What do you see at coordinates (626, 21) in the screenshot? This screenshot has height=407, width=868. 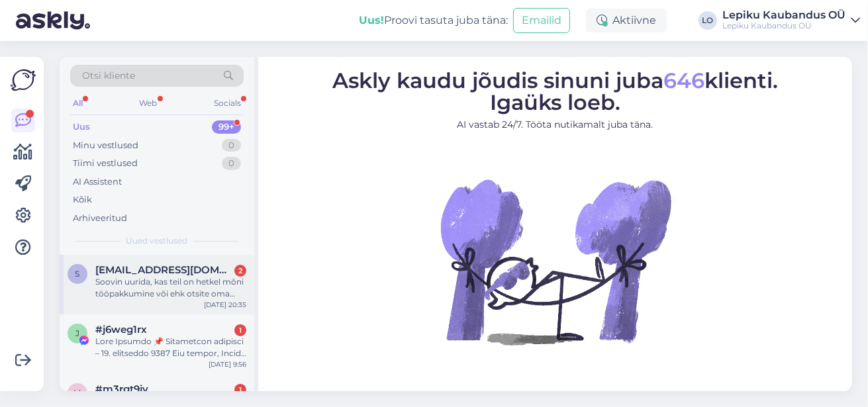 I see `div: Aktiivne` at bounding box center [626, 21].